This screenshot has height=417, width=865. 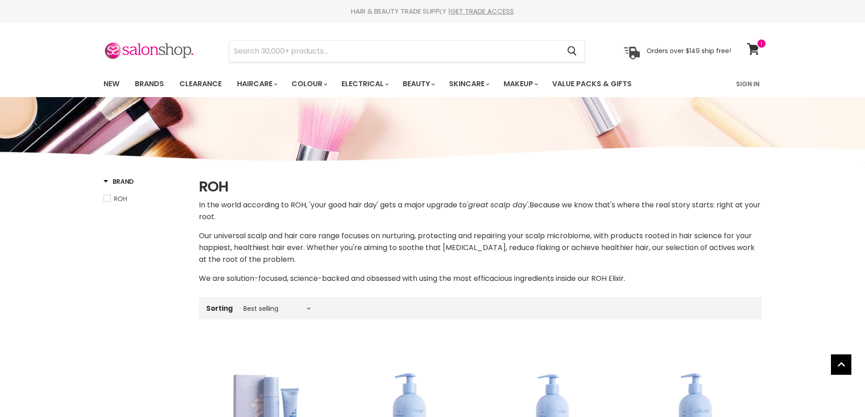 What do you see at coordinates (394, 51) in the screenshot?
I see `input: Search` at bounding box center [394, 51].